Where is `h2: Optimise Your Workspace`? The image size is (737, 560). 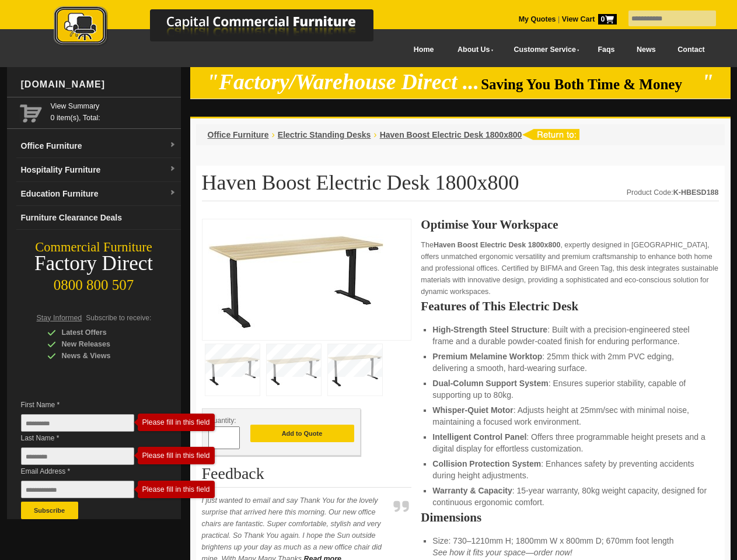
h2: Optimise Your Workspace is located at coordinates (570, 225).